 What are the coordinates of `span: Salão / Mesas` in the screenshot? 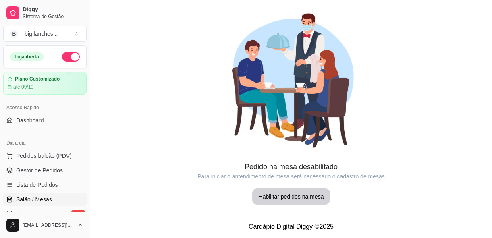 It's located at (34, 199).